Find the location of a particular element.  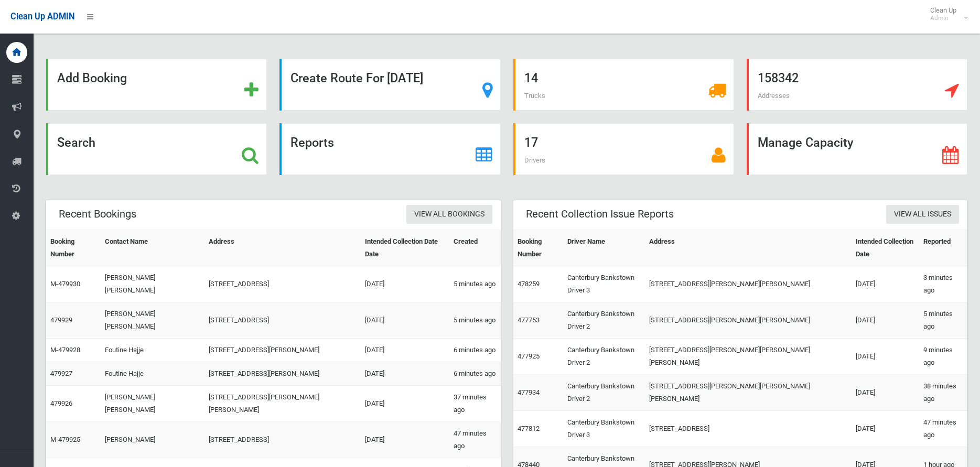

th: Intended Collection Date is located at coordinates (885, 248).